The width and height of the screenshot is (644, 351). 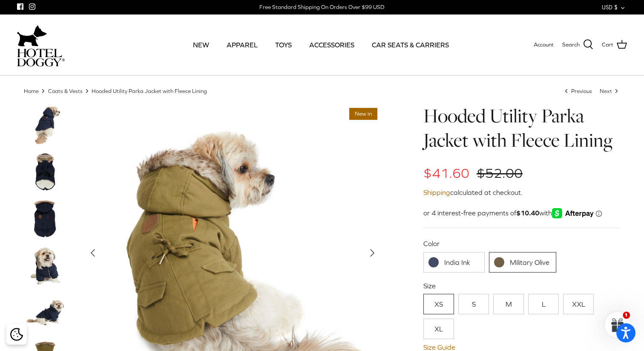 I want to click on a: ACCESSORIES, so click(x=332, y=45).